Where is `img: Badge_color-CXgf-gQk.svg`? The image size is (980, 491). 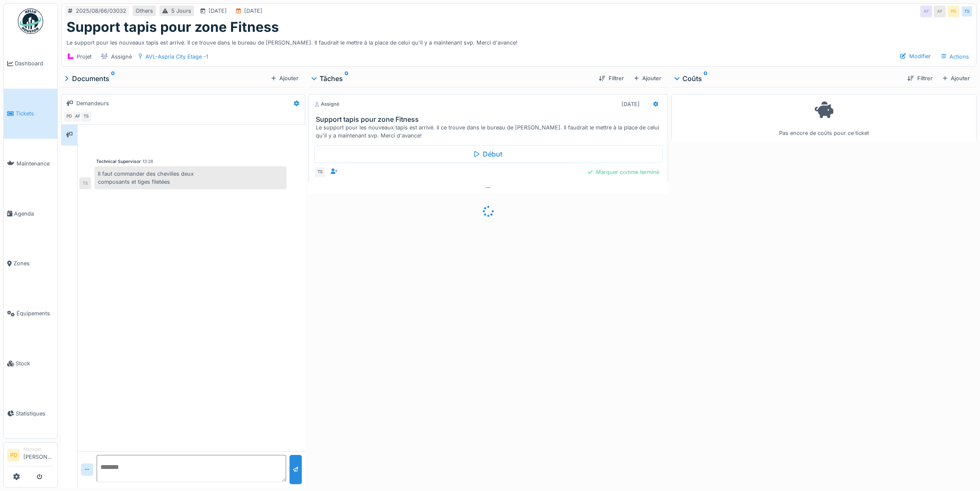
img: Badge_color-CXgf-gQk.svg is located at coordinates (31, 21).